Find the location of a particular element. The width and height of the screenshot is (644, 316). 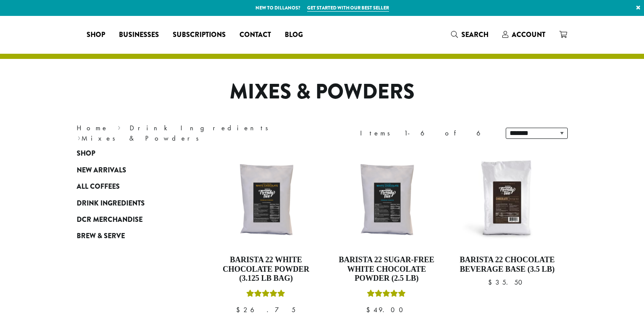

span: Brew & Serve is located at coordinates (101, 236).